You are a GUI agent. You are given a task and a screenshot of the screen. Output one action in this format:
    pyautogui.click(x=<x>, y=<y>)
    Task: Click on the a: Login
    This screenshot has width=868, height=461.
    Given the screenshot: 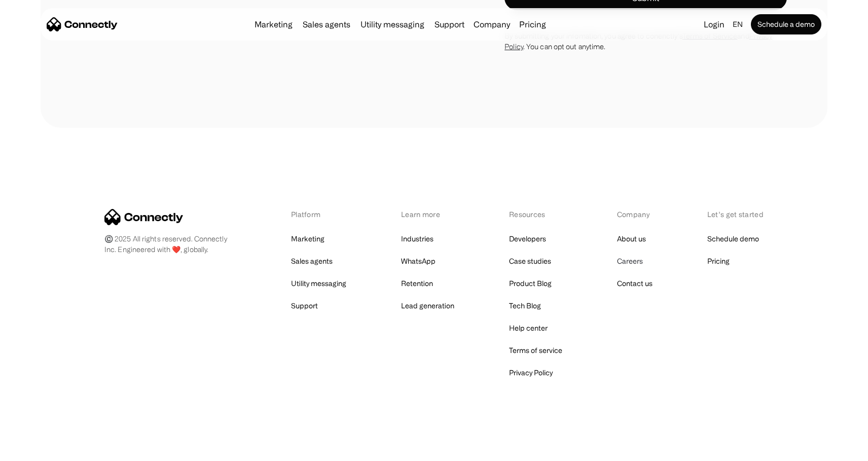 What is the action you would take?
    pyautogui.click(x=714, y=24)
    